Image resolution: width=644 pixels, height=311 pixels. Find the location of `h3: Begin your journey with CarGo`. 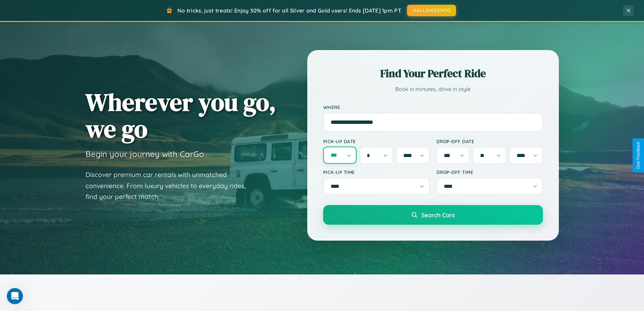

h3: Begin your journey with CarGo is located at coordinates (145, 154).